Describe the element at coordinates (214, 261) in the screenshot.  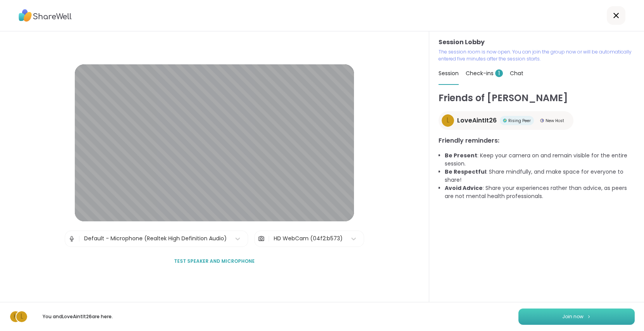
I see `span: Test speaker and microphone` at that location.